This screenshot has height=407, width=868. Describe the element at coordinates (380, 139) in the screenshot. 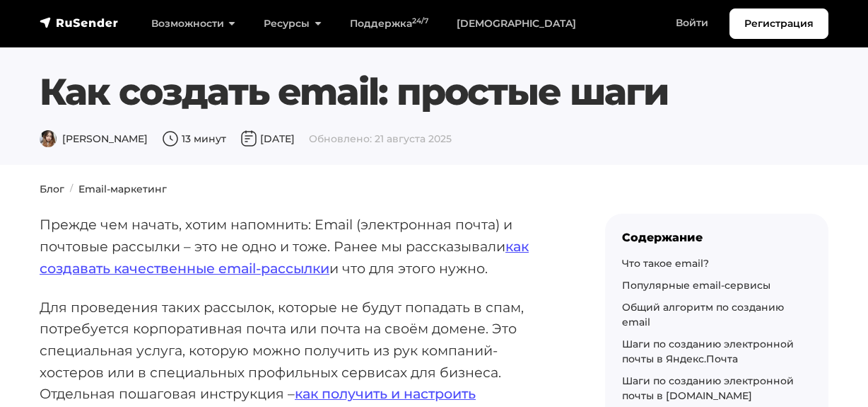

I see `span: Обновлено: 21 августа 2025` at that location.